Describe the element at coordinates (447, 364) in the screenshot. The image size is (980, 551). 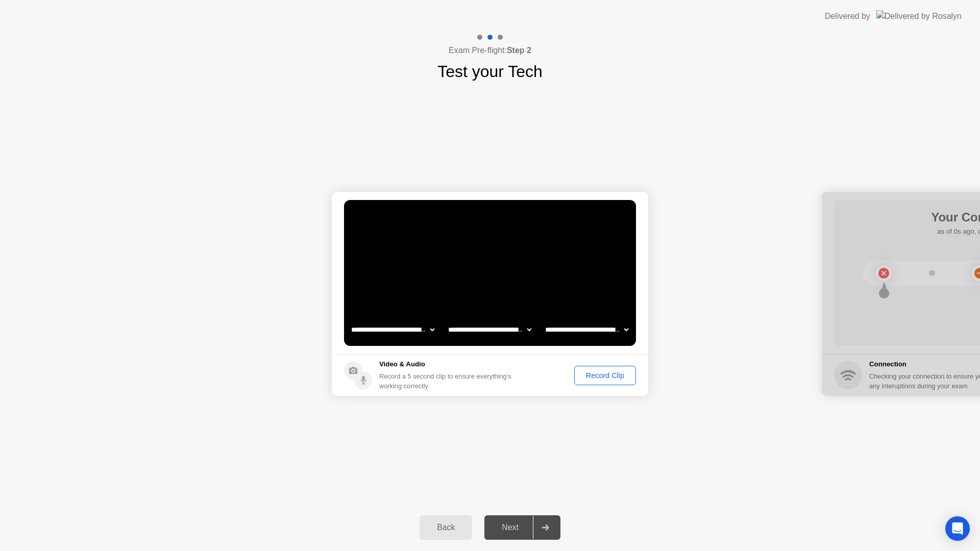
I see `h5: Video & Audio` at that location.